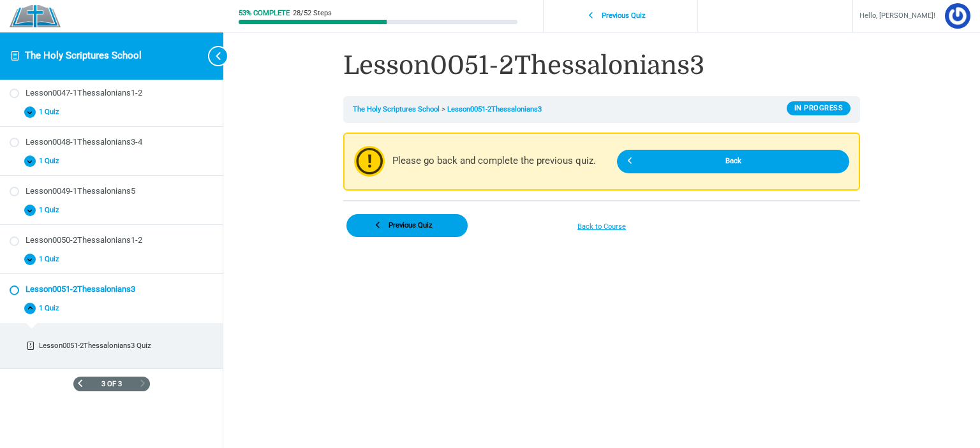 The width and height of the screenshot is (980, 448). I want to click on a: Lesson0051-2Thessalonians3, so click(494, 109).